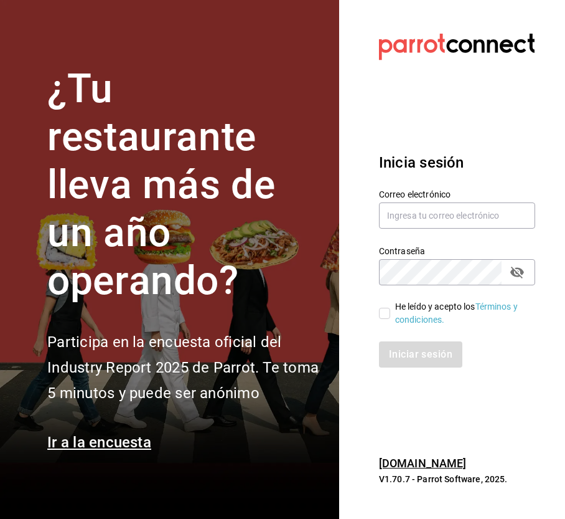  Describe the element at coordinates (457, 251) in the screenshot. I see `label: Contraseña` at that location.